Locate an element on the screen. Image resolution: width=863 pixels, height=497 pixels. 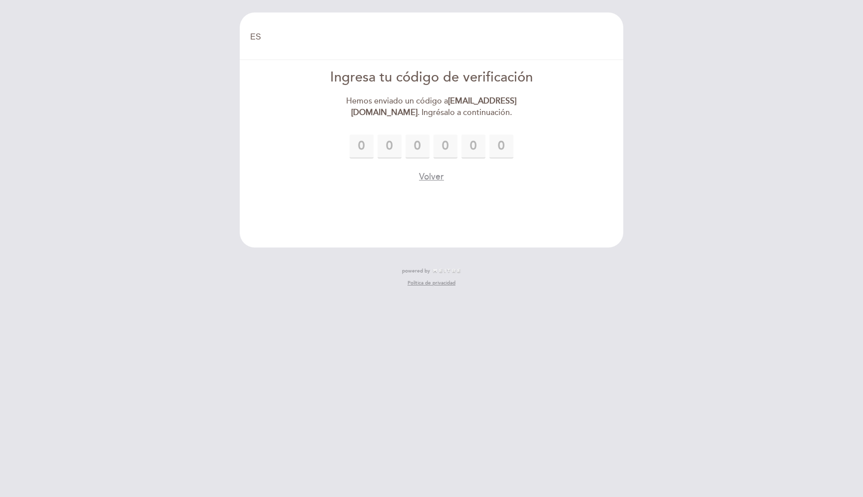
div: Ingresa tu código de verificación is located at coordinates (432, 77).